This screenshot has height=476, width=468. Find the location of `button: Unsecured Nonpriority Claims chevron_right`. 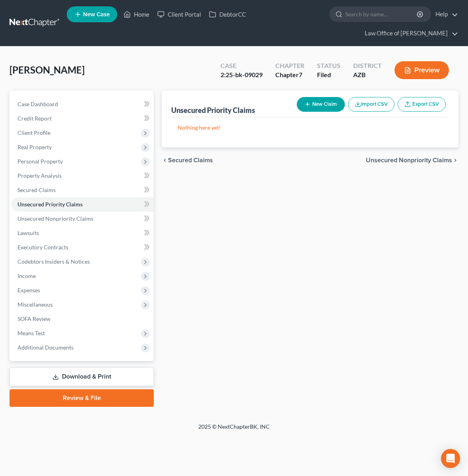

button: Unsecured Nonpriority Claims chevron_right is located at coordinates (412, 160).